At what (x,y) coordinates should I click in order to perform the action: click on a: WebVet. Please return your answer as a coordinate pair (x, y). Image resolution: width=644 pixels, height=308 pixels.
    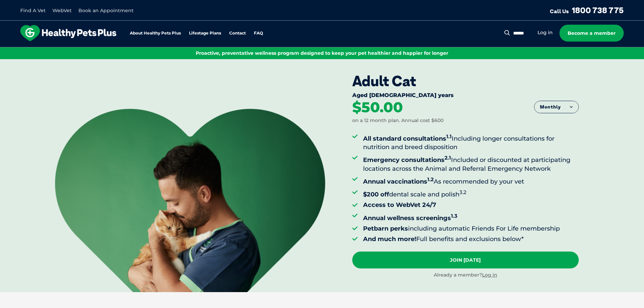
    Looking at the image, I should click on (62, 10).